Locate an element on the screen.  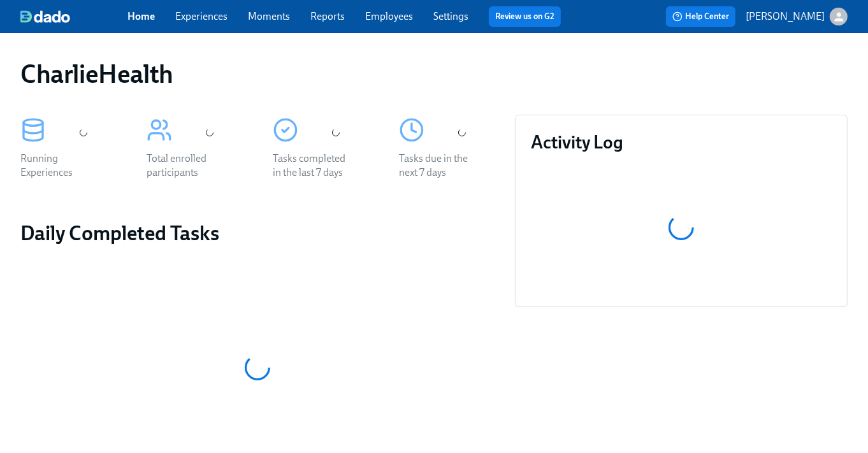
a: Reports is located at coordinates (327, 16).